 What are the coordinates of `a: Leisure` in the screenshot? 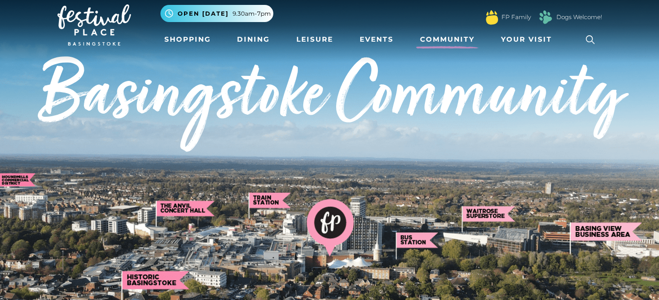 It's located at (315, 39).